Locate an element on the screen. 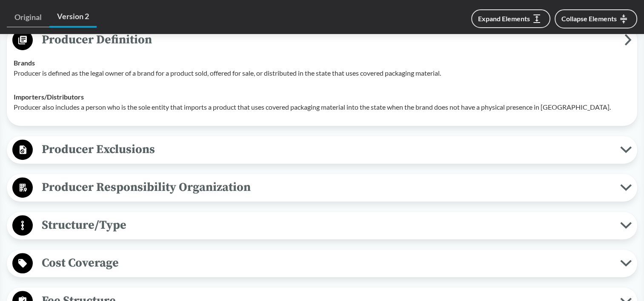 Image resolution: width=644 pixels, height=301 pixels. span: Cost Coverage is located at coordinates (326, 263).